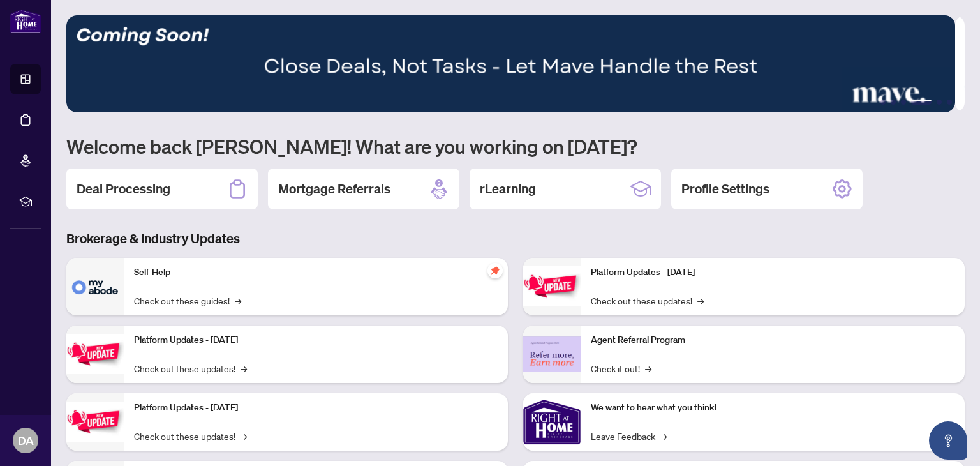 The width and height of the screenshot is (980, 466). What do you see at coordinates (316, 273) in the screenshot?
I see `p: Self-Help` at bounding box center [316, 273].